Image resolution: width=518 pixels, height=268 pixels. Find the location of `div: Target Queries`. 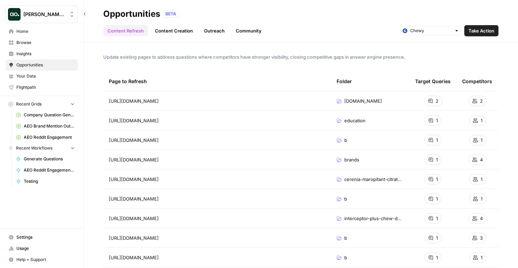

div: Target Queries is located at coordinates (433, 81).